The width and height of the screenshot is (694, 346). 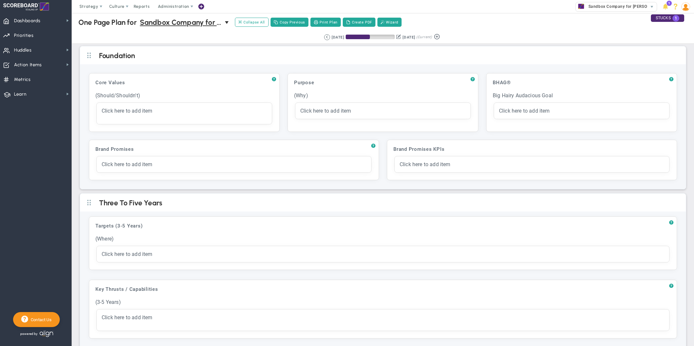 I want to click on span: Dashboards, so click(x=27, y=21).